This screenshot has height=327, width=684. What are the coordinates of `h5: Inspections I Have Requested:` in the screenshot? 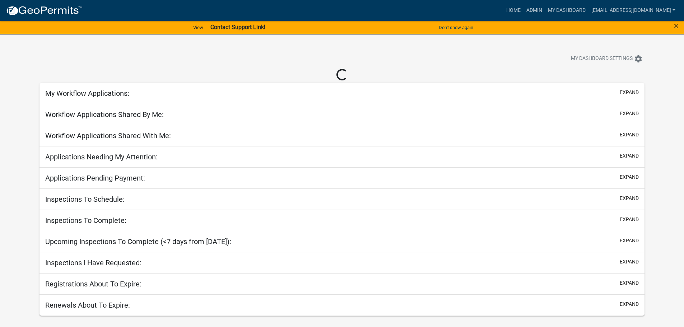 It's located at (93, 263).